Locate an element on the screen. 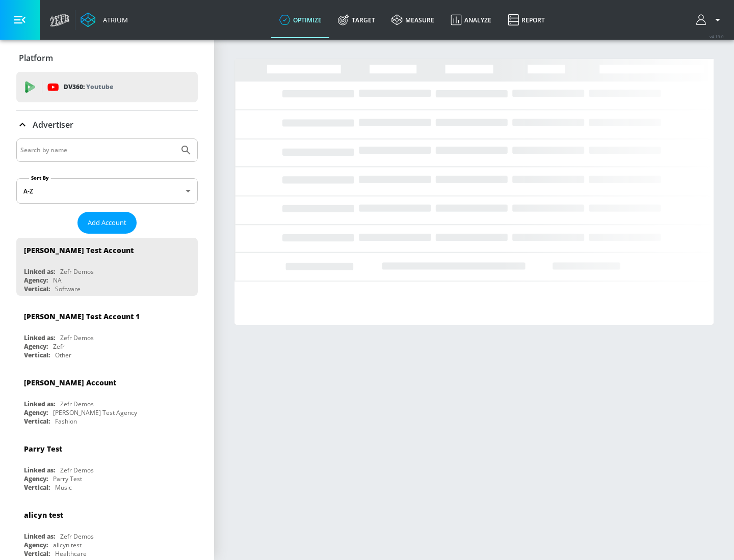 The width and height of the screenshot is (734, 560). div: A-Z is located at coordinates (107, 191).